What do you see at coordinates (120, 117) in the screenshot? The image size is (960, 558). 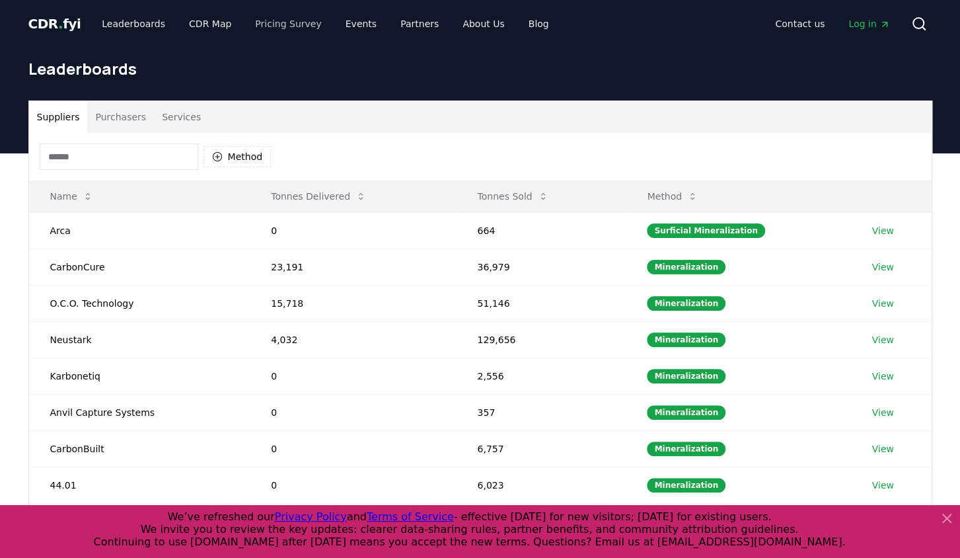 I see `button: Purchasers` at bounding box center [120, 117].